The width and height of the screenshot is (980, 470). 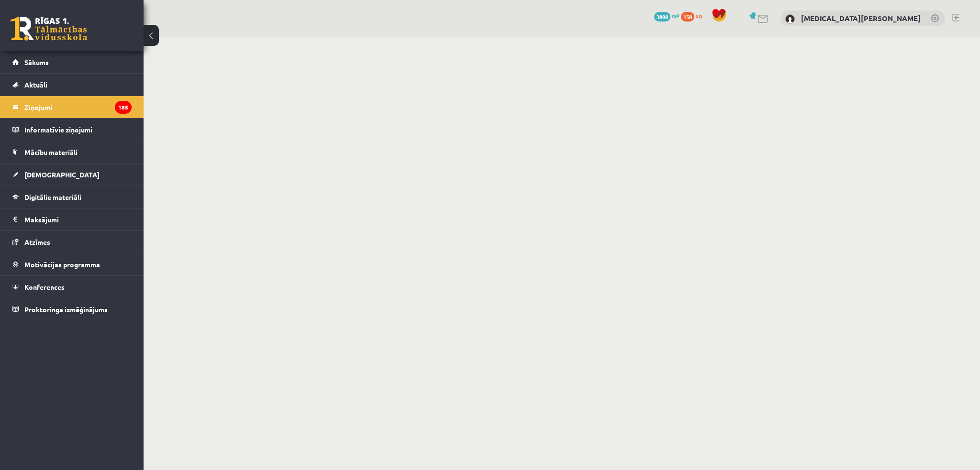 I want to click on a: 158 xp, so click(x=694, y=16).